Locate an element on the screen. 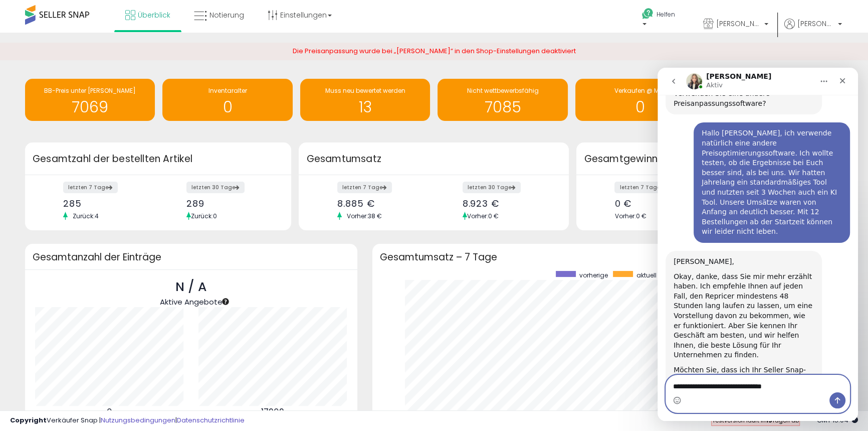 The width and height of the screenshot is (868, 431). font: 8.885 € is located at coordinates (356, 203).